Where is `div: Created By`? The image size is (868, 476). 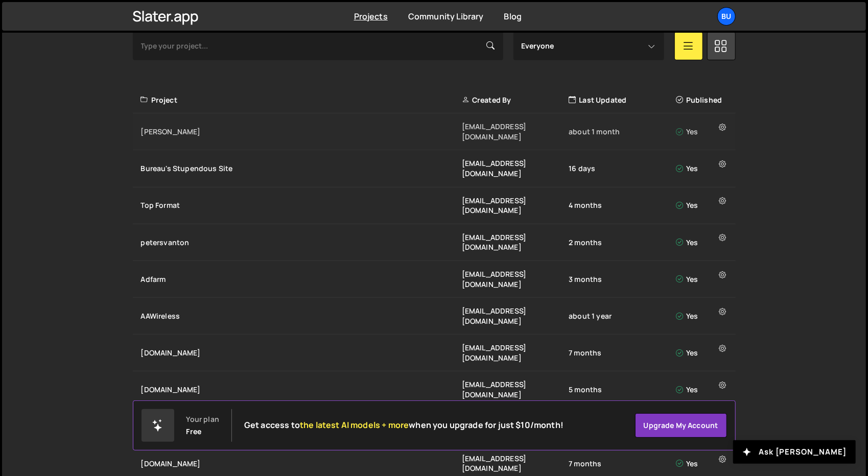 div: Created By is located at coordinates (514, 100).